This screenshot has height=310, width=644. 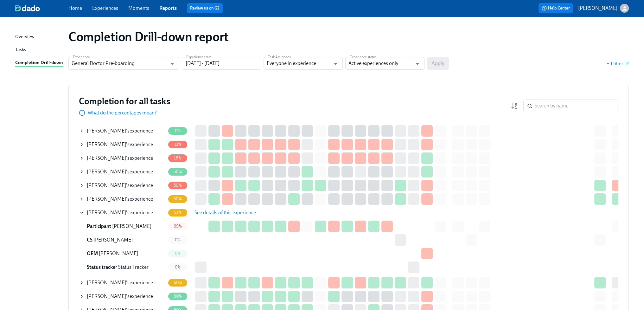 What do you see at coordinates (92, 253) in the screenshot?
I see `span: Onboarding Experience Manager` at bounding box center [92, 253].